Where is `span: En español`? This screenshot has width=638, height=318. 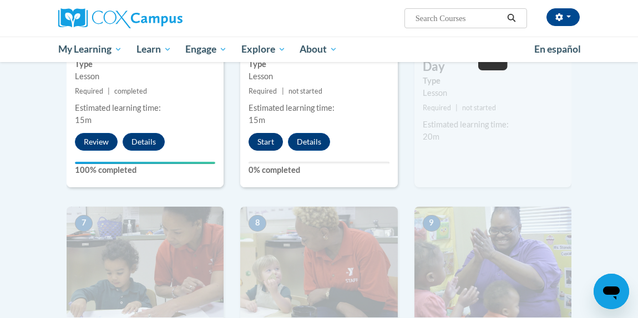
span: En español is located at coordinates (557, 49).